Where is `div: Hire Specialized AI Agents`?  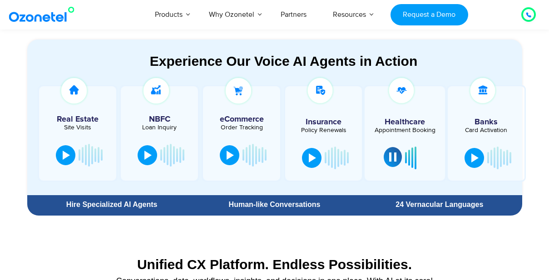 div: Hire Specialized AI Agents is located at coordinates (112, 205).